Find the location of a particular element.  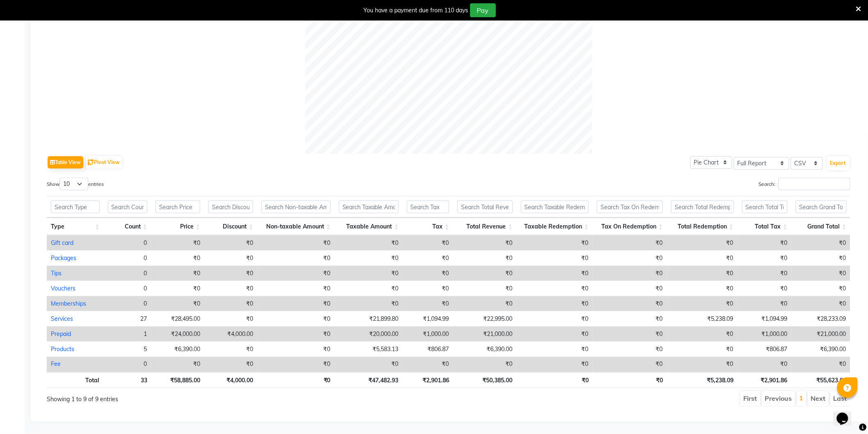

th: Count: activate to sort column ascending is located at coordinates (128, 226).